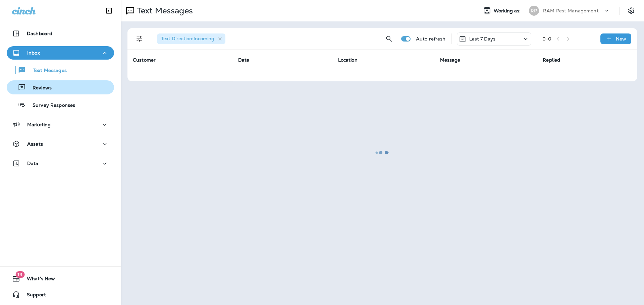  What do you see at coordinates (621, 39) in the screenshot?
I see `p: New` at bounding box center [621, 39].